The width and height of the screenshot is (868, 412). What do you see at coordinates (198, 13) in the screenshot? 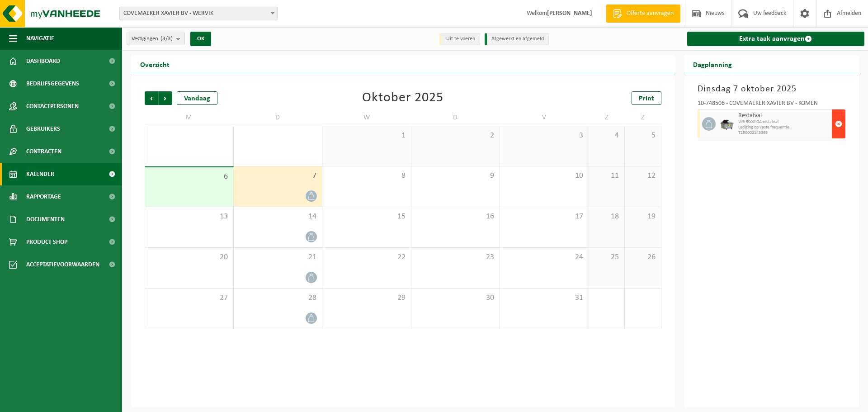
I see `span: COVEMAEKER XAVIER BV - WERVIK` at bounding box center [198, 13].